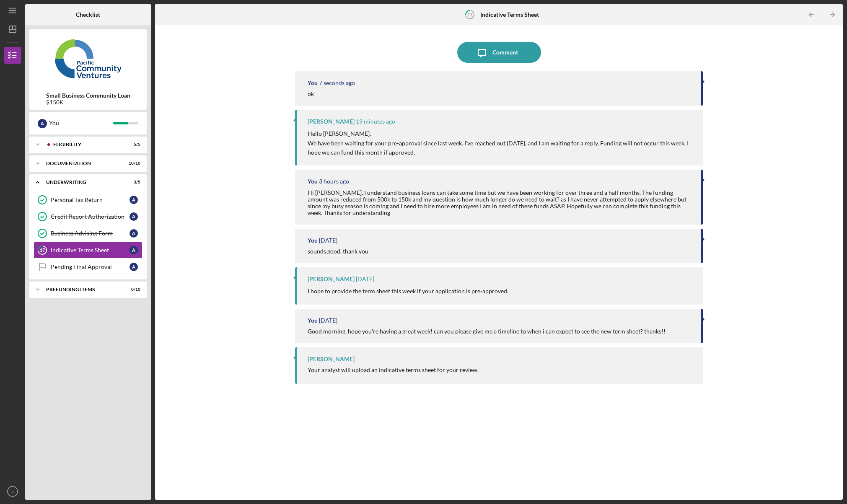 This screenshot has height=504, width=847. Describe the element at coordinates (328, 241) in the screenshot. I see `time: 2025-08-07 17:58` at that location.